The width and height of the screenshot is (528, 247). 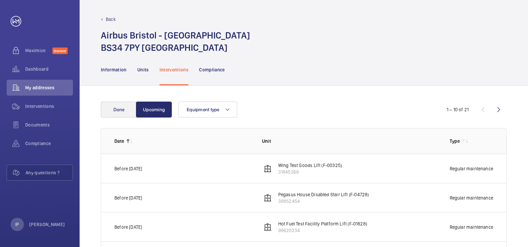 I want to click on span: Discover, so click(x=60, y=51).